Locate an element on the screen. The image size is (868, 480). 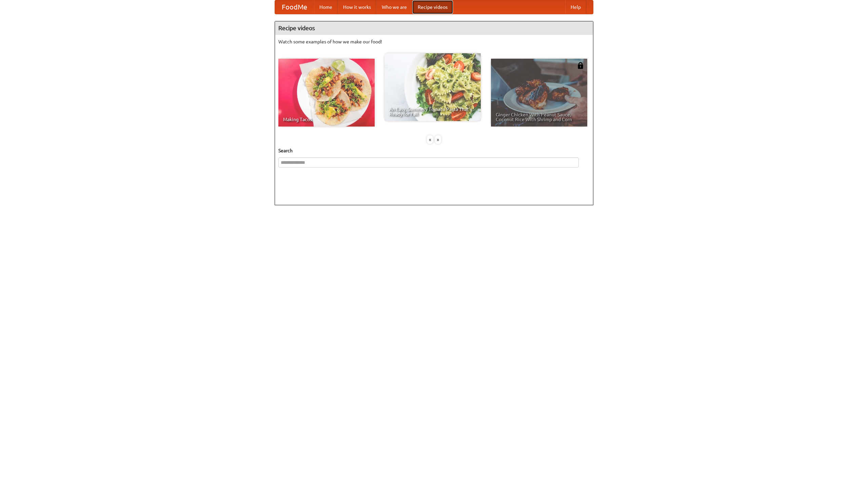
a: An Easy, Summery Tomato Pasta That's Ready for Fall is located at coordinates (433, 87).